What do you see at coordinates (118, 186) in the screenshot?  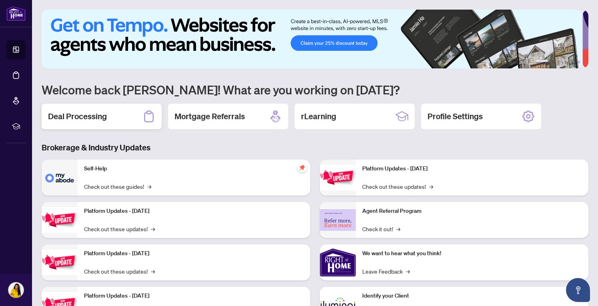 I see `a: Check out these guides!→` at bounding box center [118, 186].